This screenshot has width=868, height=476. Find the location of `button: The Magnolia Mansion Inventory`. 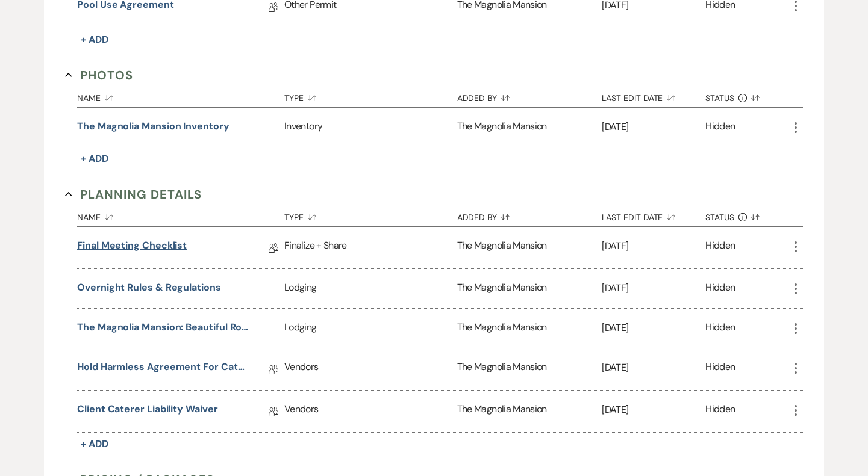

button: The Magnolia Mansion Inventory is located at coordinates (153, 126).